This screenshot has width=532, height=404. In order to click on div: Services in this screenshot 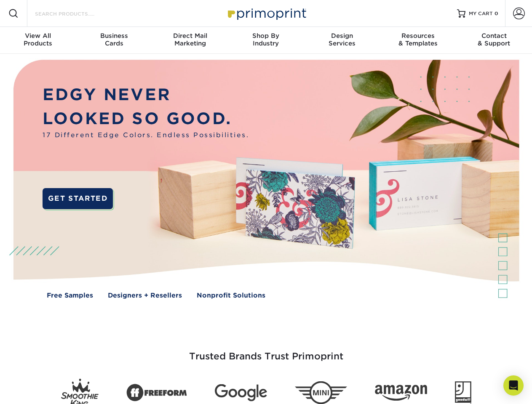, I will do `click(342, 40)`.